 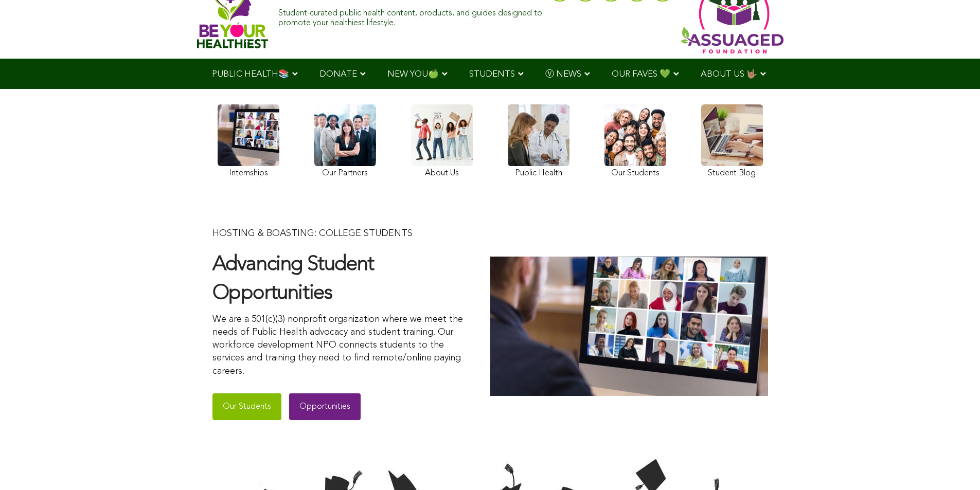 What do you see at coordinates (325, 406) in the screenshot?
I see `a: Opportunities` at bounding box center [325, 406].